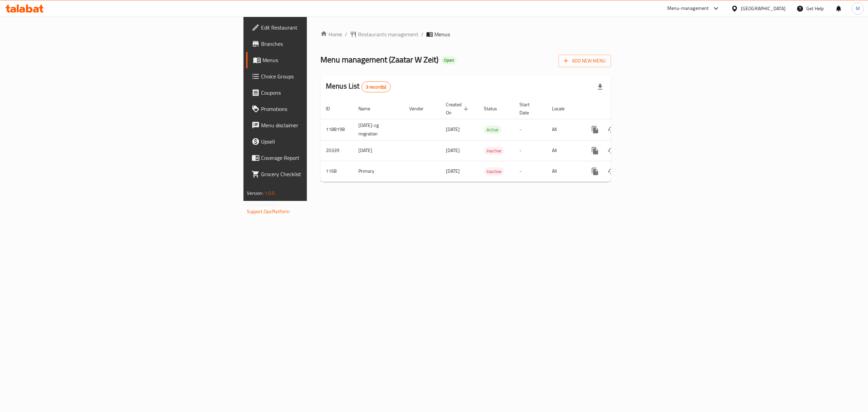 The height and width of the screenshot is (412, 868). I want to click on nav: breadcrumb, so click(465, 34).